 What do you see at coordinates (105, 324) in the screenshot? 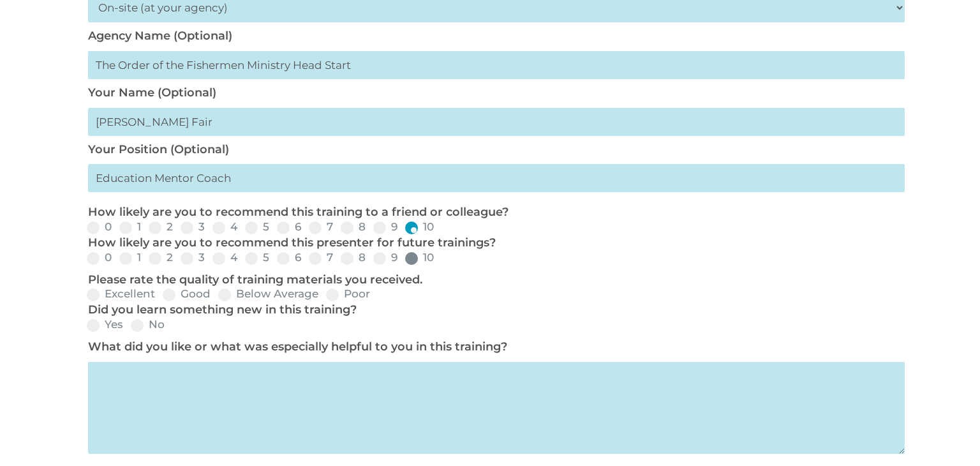
I see `label: Yes` at bounding box center [105, 324].